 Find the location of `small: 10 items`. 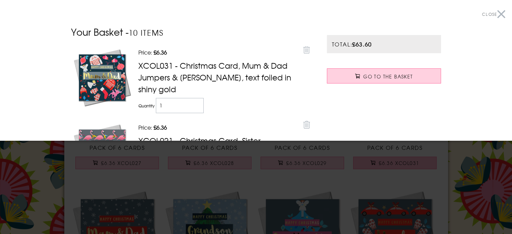

small: 10 items is located at coordinates (146, 32).